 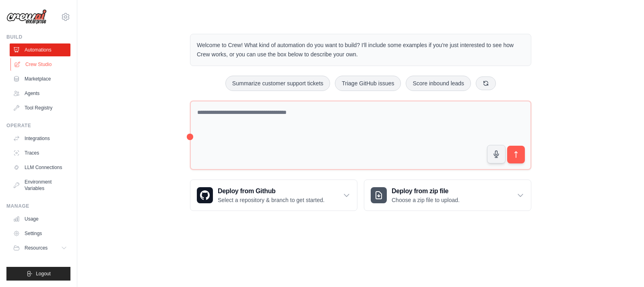 I want to click on button: Resources, so click(x=40, y=248).